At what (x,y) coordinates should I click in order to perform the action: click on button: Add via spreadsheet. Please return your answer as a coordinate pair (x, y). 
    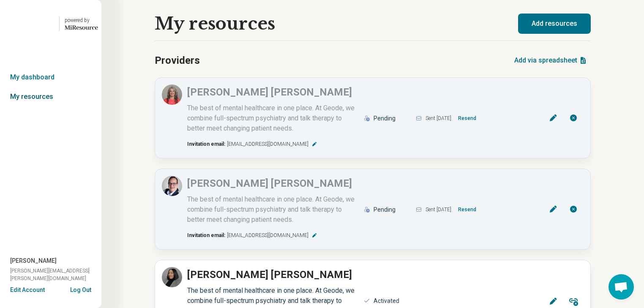
    Looking at the image, I should click on (550, 60).